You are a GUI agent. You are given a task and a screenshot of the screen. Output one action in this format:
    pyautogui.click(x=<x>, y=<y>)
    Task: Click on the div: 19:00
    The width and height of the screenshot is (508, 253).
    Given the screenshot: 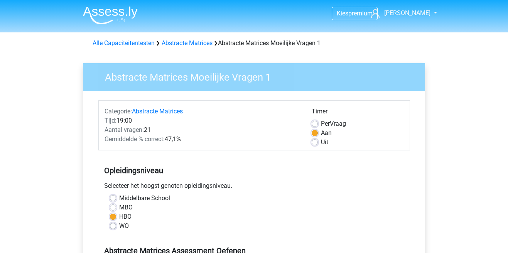 What is the action you would take?
    pyautogui.click(x=202, y=121)
    